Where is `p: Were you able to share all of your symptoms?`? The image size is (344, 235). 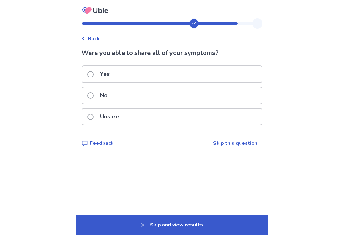
p: Were you able to share all of your symptoms? is located at coordinates (172, 53).